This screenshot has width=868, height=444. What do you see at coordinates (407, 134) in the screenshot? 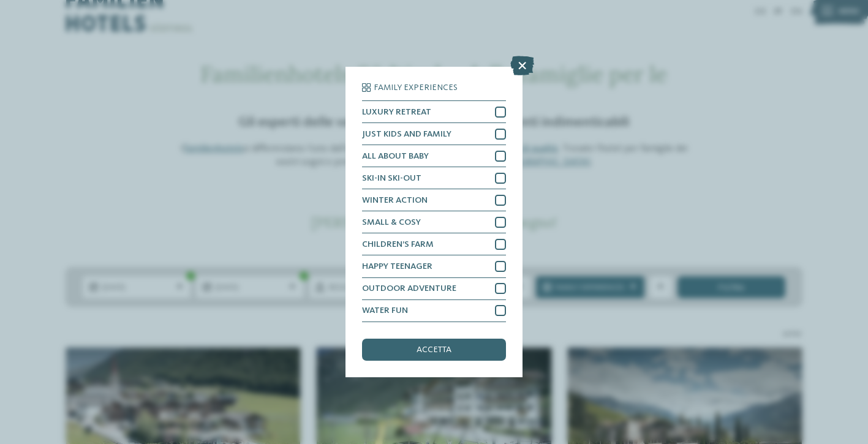
I see `span: JUST KIDS AND FAMILY` at bounding box center [407, 134].